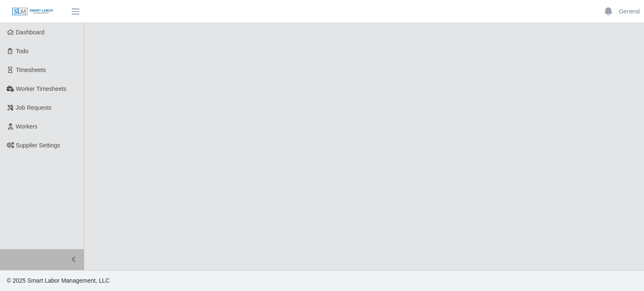 The image size is (644, 291). Describe the element at coordinates (629, 11) in the screenshot. I see `a: General` at that location.